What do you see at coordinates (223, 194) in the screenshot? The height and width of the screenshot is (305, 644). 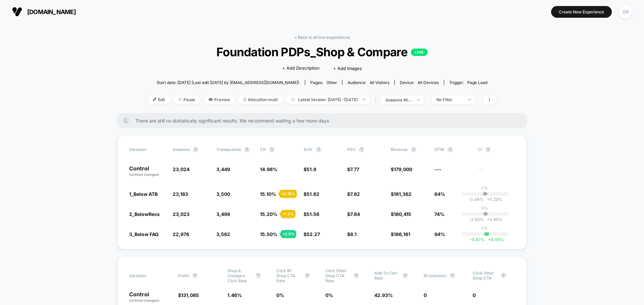 I see `span: 3,500` at bounding box center [223, 194].